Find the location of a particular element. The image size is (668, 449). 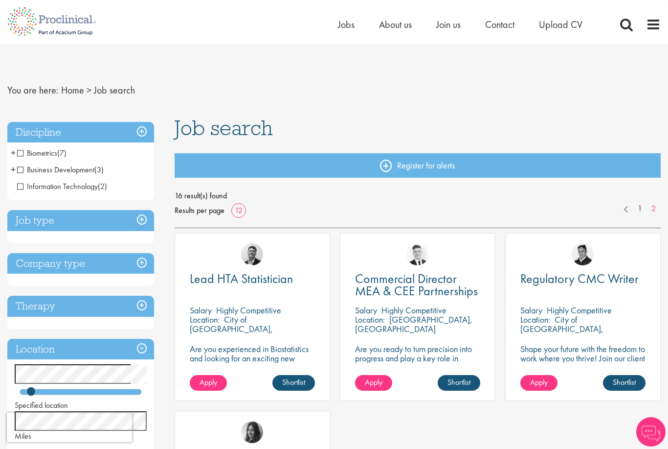

span: Results per page is located at coordinates (200, 210).